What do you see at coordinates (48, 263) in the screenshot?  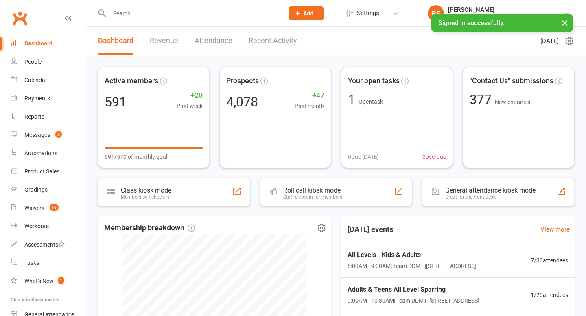 I see `a: Tasks` at bounding box center [48, 263].